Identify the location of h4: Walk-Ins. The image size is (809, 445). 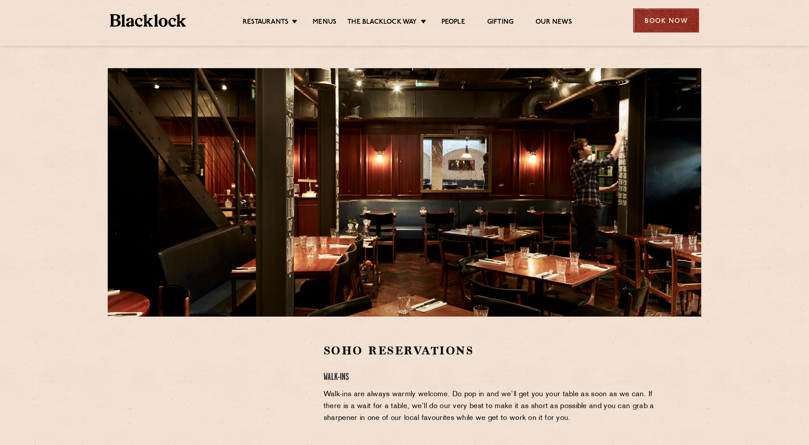
(492, 377).